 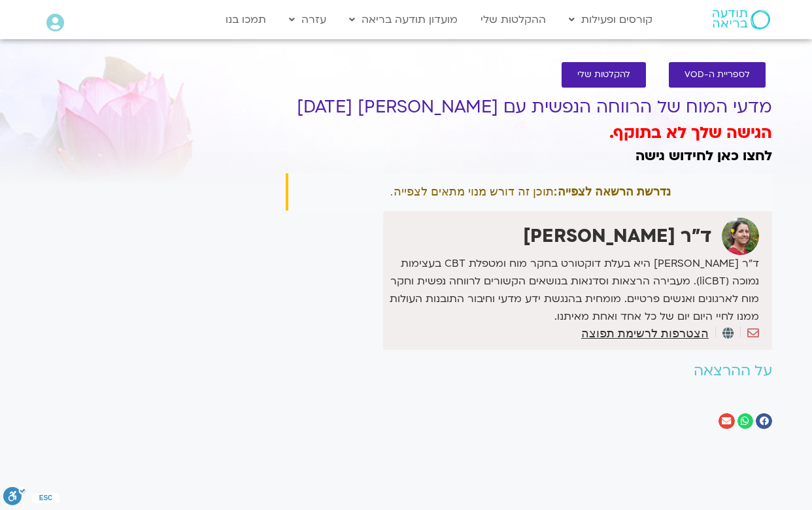 What do you see at coordinates (307, 20) in the screenshot?
I see `a: עזרה` at bounding box center [307, 20].